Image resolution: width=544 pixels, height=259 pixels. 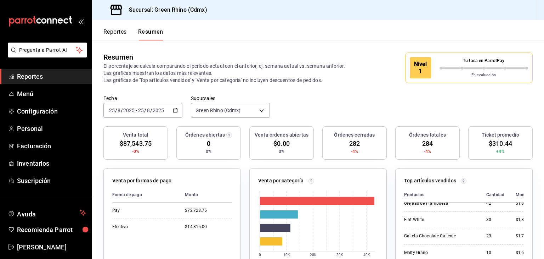 What do you see at coordinates (282, 143) in the screenshot?
I see `span: $0.00` at bounding box center [282, 143].